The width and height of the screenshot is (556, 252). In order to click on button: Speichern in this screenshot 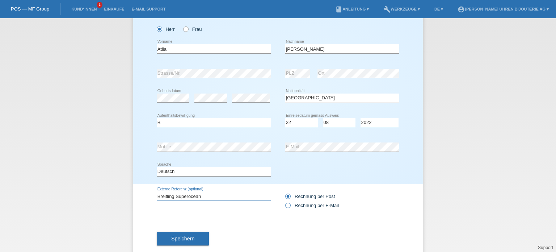, I will do `click(183, 238)`.